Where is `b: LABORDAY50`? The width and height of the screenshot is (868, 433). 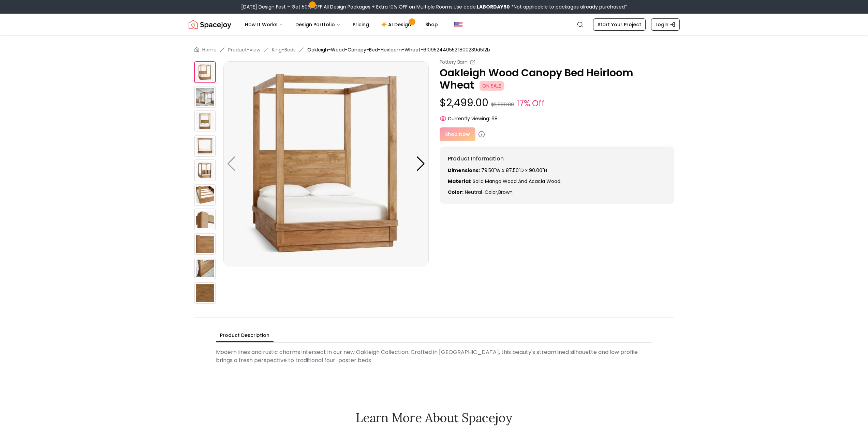
b: LABORDAY50 is located at coordinates (493, 7).